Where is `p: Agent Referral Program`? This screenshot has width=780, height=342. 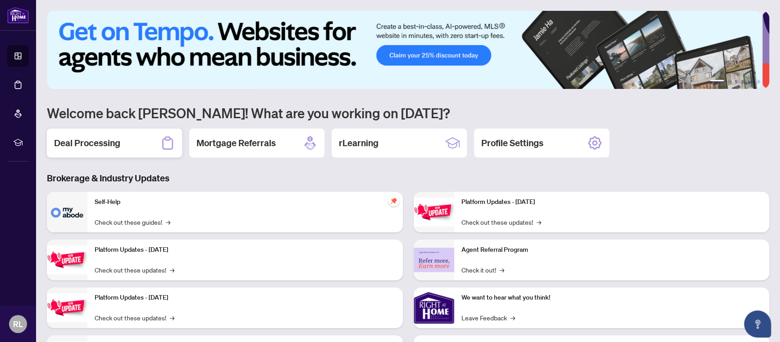 p: Agent Referral Program is located at coordinates (612, 250).